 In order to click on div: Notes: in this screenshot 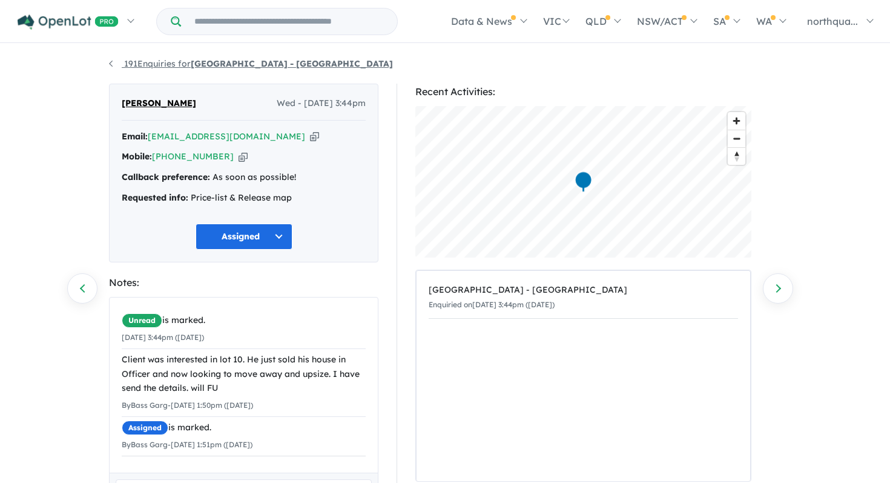, I will do `click(243, 282)`.